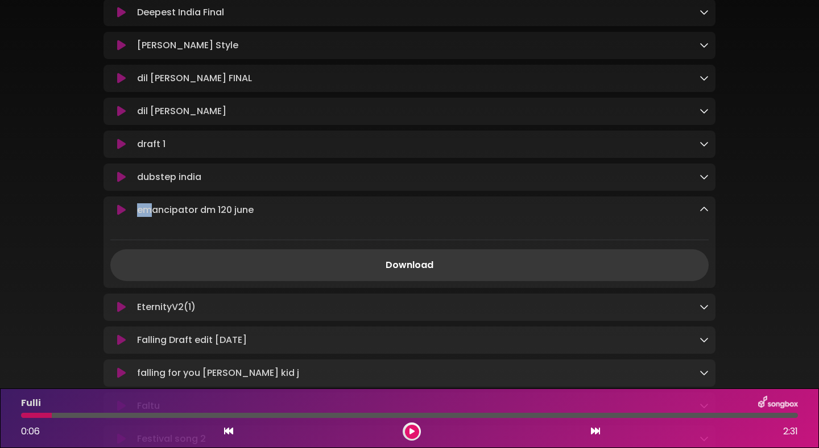  What do you see at coordinates (169, 177) in the screenshot?
I see `p: dubstep india` at bounding box center [169, 177].